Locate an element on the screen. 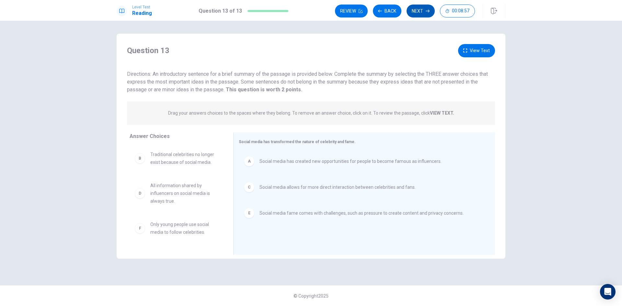 The image size is (622, 306). span: Level Test is located at coordinates (142, 7).